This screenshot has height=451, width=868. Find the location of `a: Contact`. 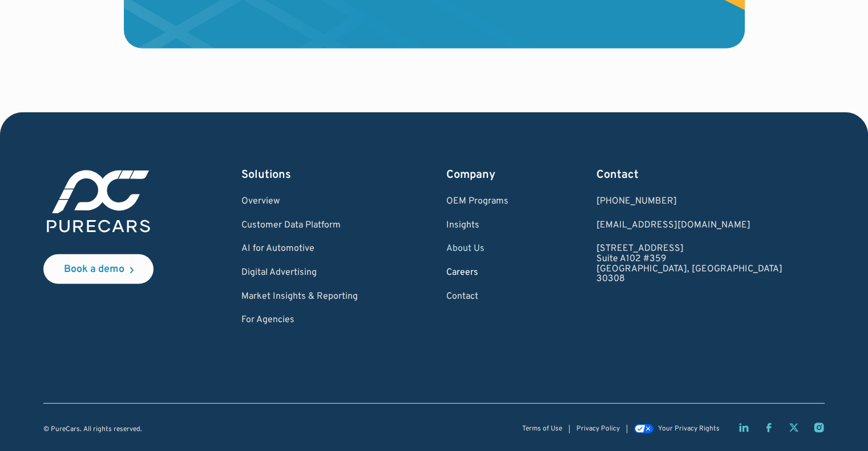

a: Contact is located at coordinates (477, 297).